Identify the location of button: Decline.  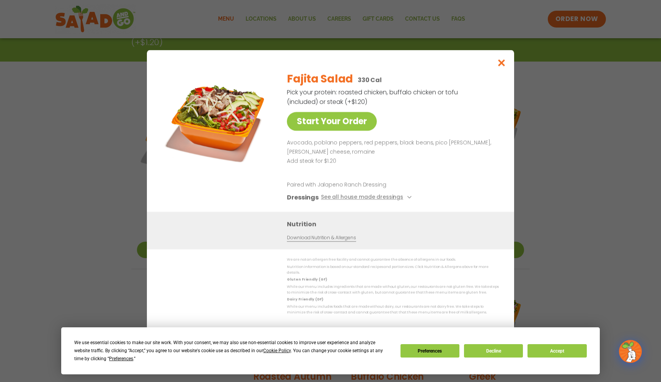
(494, 351).